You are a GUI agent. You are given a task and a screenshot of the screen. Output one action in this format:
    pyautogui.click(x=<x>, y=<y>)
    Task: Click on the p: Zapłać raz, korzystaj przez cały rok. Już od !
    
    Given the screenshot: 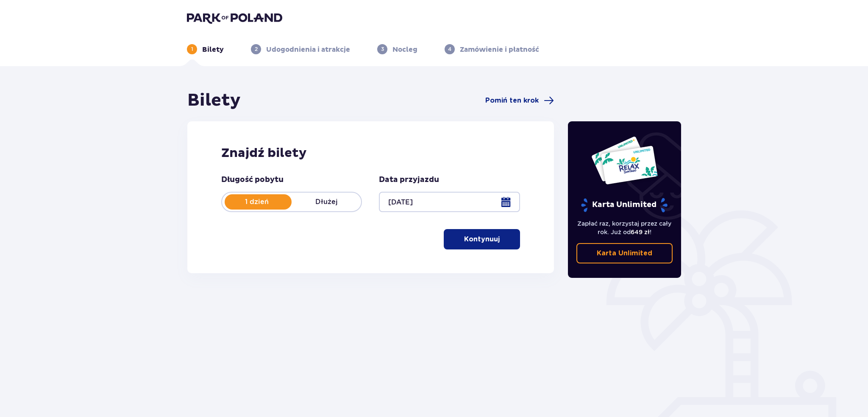 What is the action you would take?
    pyautogui.click(x=625, y=228)
    